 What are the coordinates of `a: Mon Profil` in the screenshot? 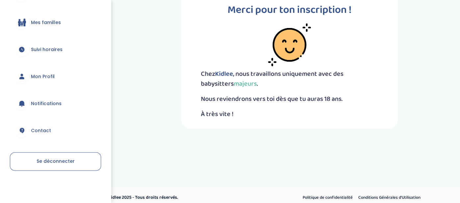 It's located at (55, 76).